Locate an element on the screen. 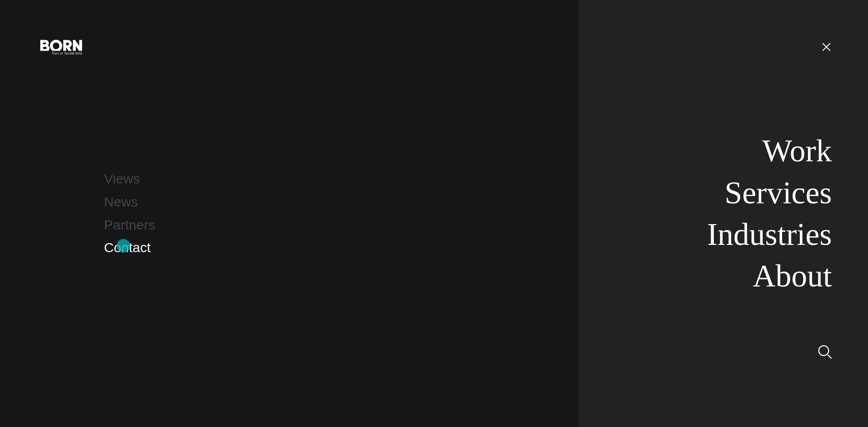 The height and width of the screenshot is (427, 868). a: Work is located at coordinates (797, 151).